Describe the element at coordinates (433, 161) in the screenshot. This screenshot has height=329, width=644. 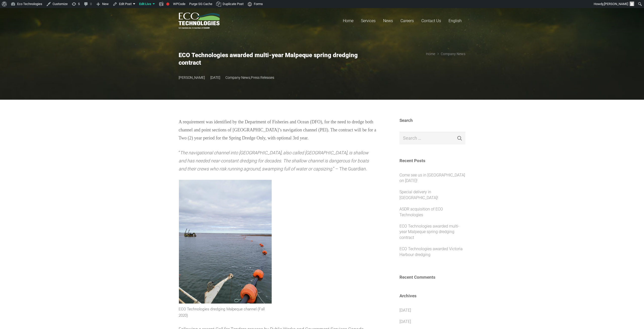
I see `h3: Recent Posts` at that location.